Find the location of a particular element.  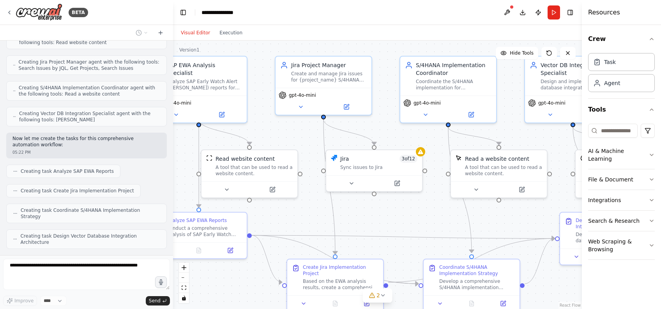

g: Edge from 3537a37f-95be-4687-a567-cffd7685b101 to 4ff1509f-d3c6-4fe0-9ed7-160ca6d4bee8 is located at coordinates (404, 237).